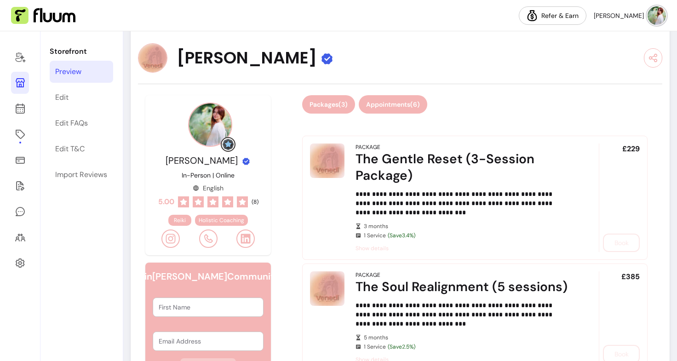 The image size is (677, 361). What do you see at coordinates (327, 161) in the screenshot?
I see `img: The Gentle Reset (3-Session Package)` at bounding box center [327, 161].